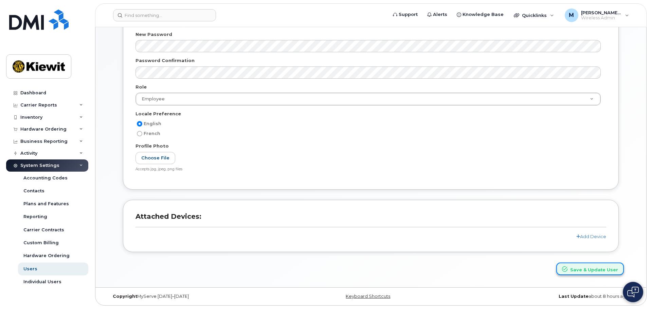 The image size is (650, 309). What do you see at coordinates (368, 296) in the screenshot?
I see `a: Keyboard Shortcuts` at bounding box center [368, 296].